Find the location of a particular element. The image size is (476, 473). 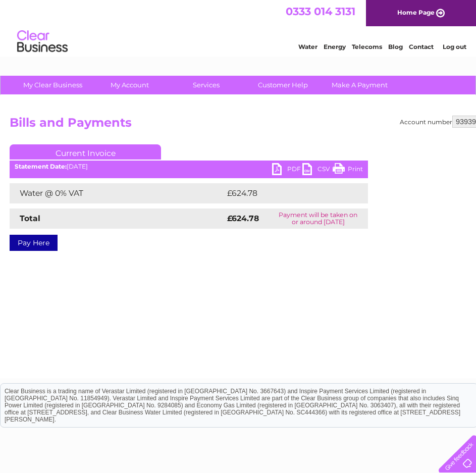

td: £624.78 is located at coordinates (288, 194).